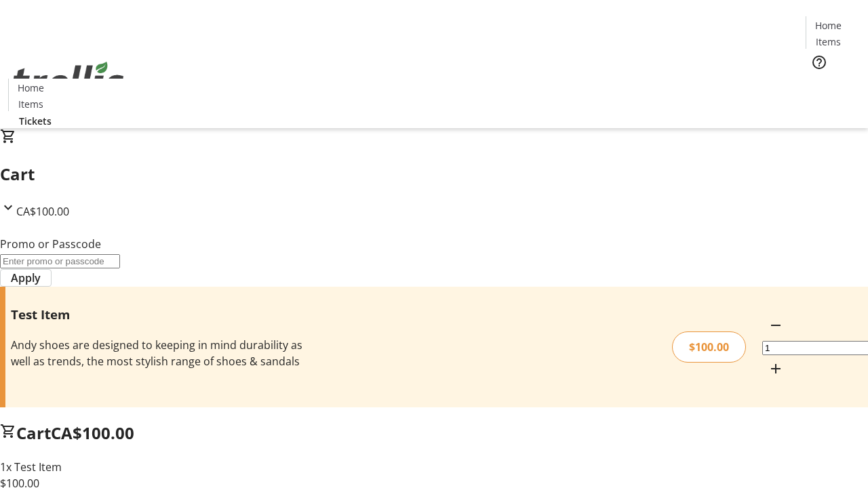 The height and width of the screenshot is (488, 868). What do you see at coordinates (708, 347) in the screenshot?
I see `div: $100.00` at bounding box center [708, 347].